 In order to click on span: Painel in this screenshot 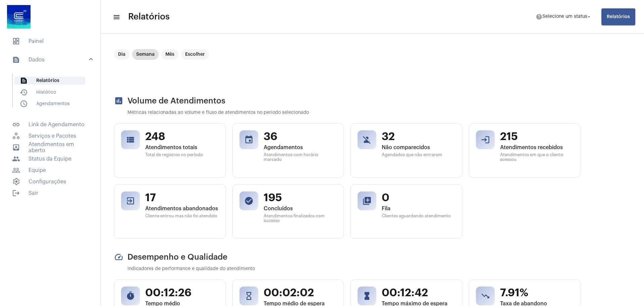, I will do `click(50, 42)`.